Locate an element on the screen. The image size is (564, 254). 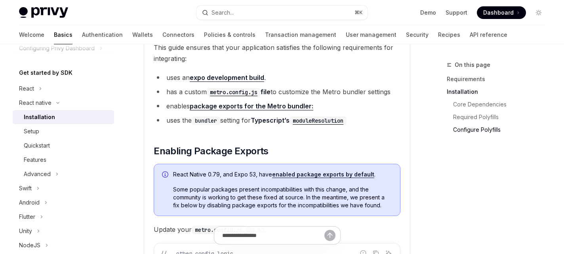
a: Quickstart is located at coordinates (63, 146).